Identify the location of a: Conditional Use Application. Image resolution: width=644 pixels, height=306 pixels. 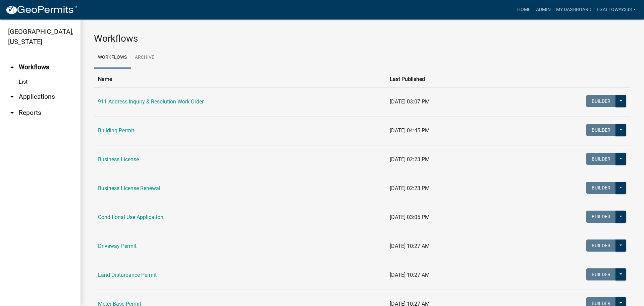
(131, 217).